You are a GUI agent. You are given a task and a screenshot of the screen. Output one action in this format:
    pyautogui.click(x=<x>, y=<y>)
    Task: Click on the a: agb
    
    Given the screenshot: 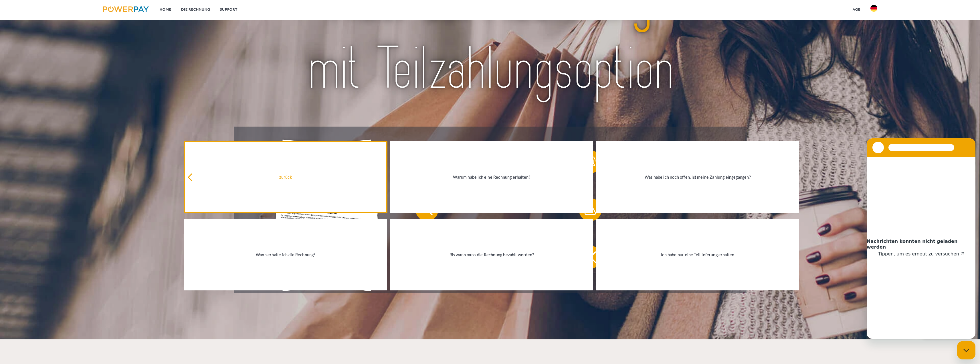 What is the action you would take?
    pyautogui.click(x=857, y=10)
    